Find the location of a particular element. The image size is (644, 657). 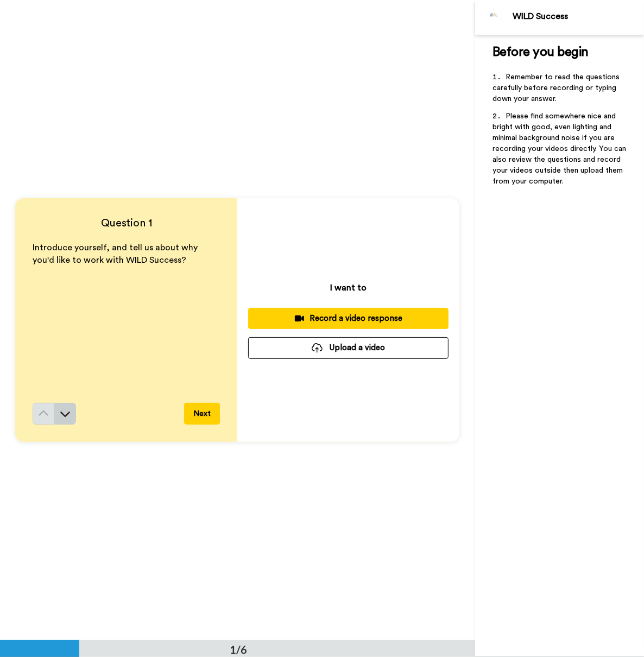

h4: Question 1 is located at coordinates (126, 223).